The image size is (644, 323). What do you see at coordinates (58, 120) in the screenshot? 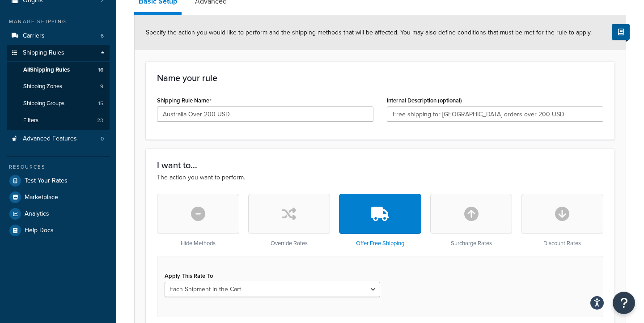
I see `li: Filters` at bounding box center [58, 120].